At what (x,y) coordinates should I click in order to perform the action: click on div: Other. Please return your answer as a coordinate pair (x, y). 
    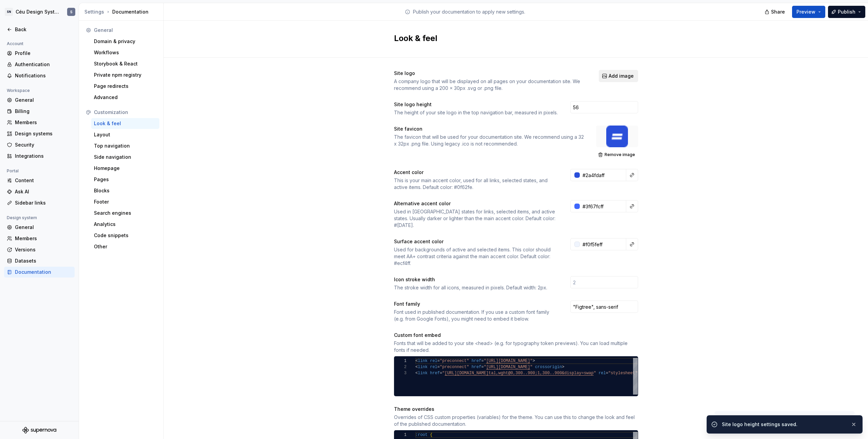
    Looking at the image, I should click on (126, 247).